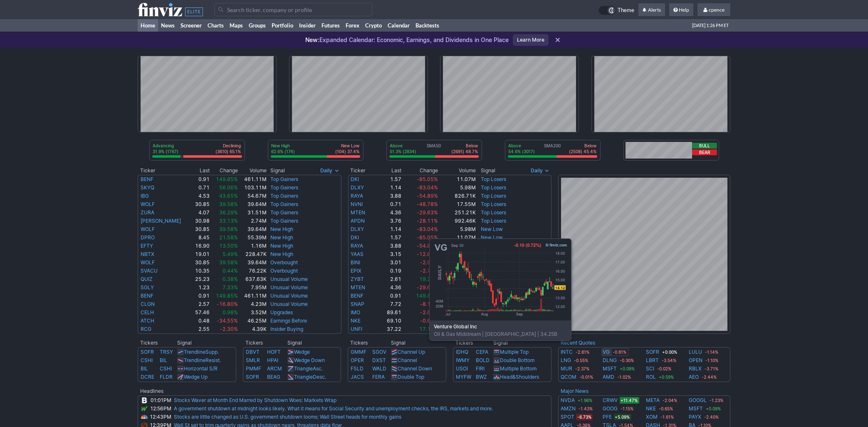 Image resolution: width=868 pixels, height=427 pixels. Describe the element at coordinates (389, 280) in the screenshot. I see `td: 2.61` at that location.